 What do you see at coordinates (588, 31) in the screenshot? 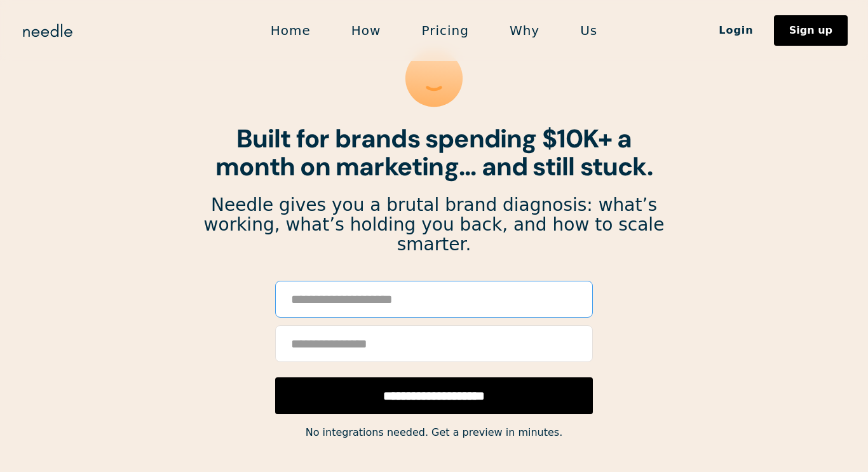
I see `a: Us` at bounding box center [588, 31].